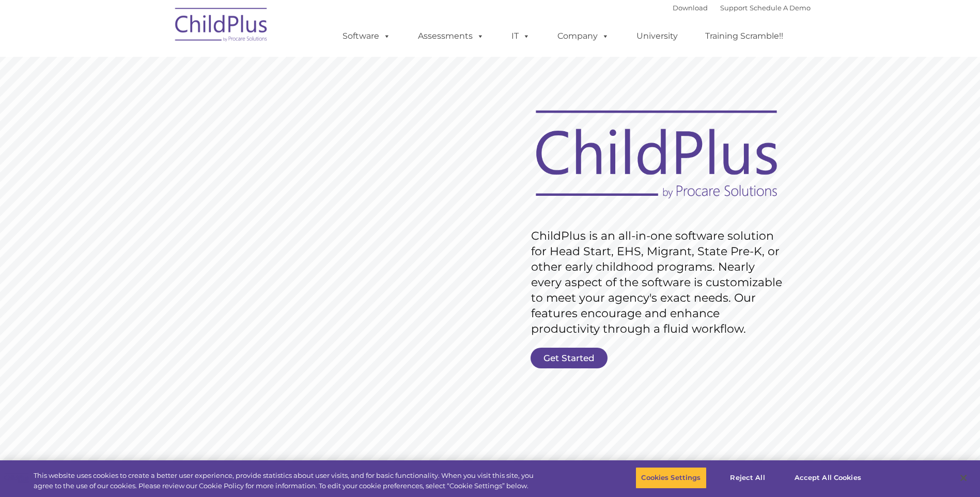  Describe the element at coordinates (366, 36) in the screenshot. I see `a: Software` at that location.